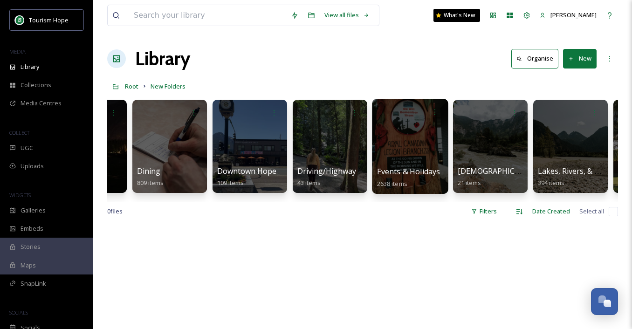 The height and width of the screenshot is (329, 632). I want to click on span: Select all, so click(591, 211).